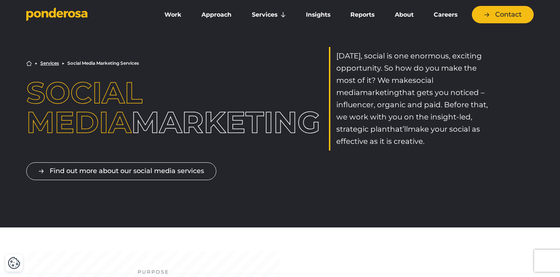  I want to click on a: About, so click(404, 15).